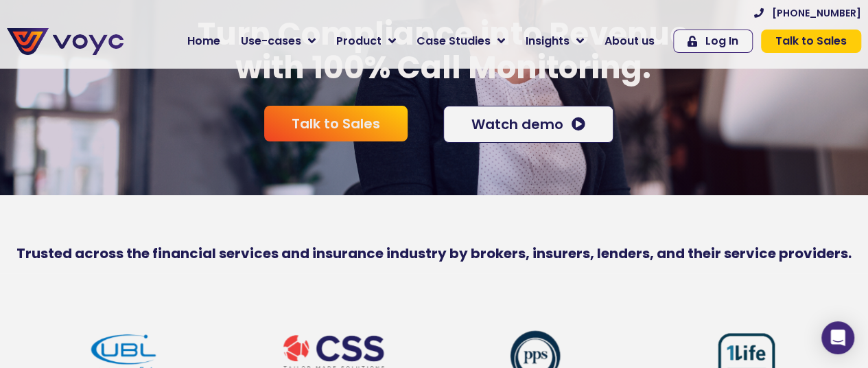  Describe the element at coordinates (713, 41) in the screenshot. I see `a: Log In` at that location.